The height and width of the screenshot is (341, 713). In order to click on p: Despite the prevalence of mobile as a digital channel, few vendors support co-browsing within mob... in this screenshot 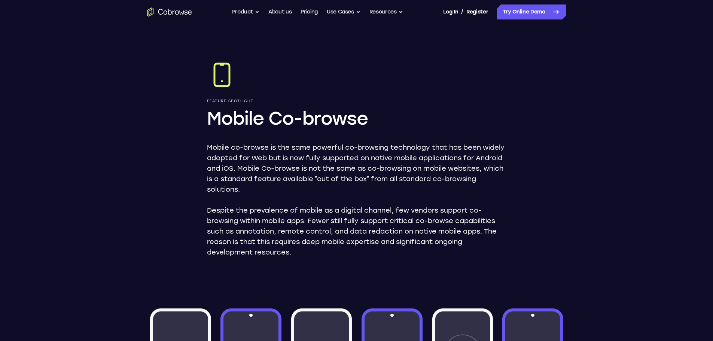, I will do `click(357, 231)`.